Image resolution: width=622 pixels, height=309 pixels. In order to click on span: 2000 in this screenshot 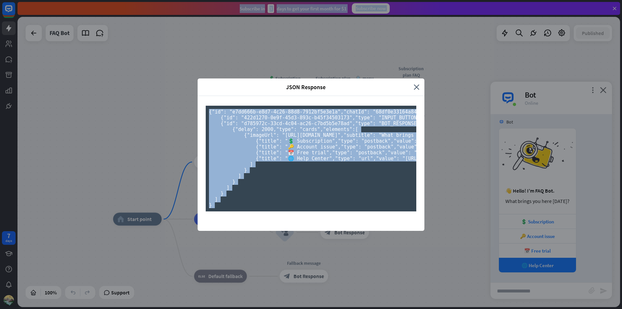, I will do `click(268, 129)`.